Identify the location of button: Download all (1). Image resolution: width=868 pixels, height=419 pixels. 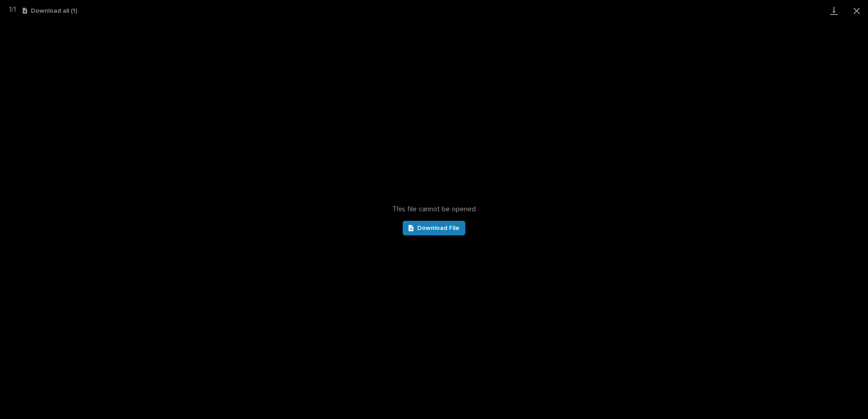
(50, 11).